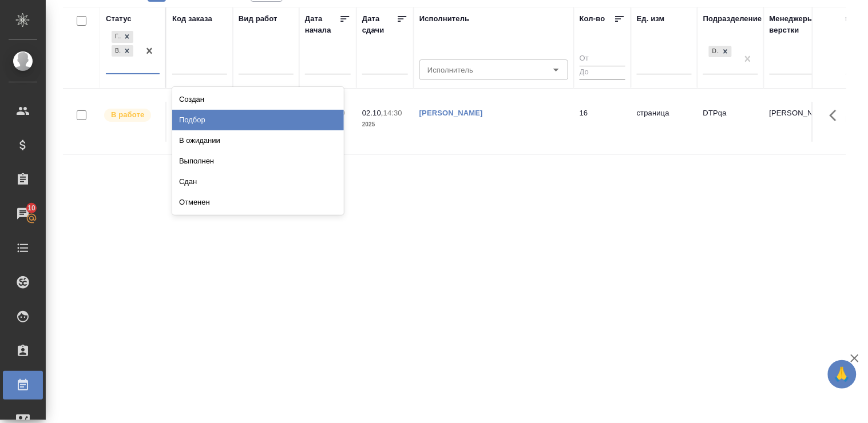  Describe the element at coordinates (379, 25) in the screenshot. I see `div: Дата сдачи` at that location.